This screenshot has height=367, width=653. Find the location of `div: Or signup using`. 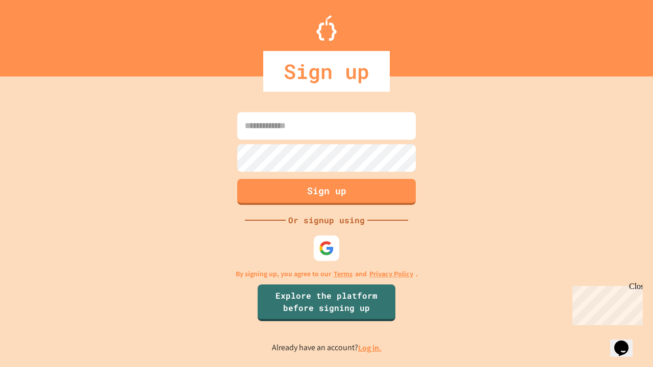

div: Or signup using is located at coordinates (327, 220).